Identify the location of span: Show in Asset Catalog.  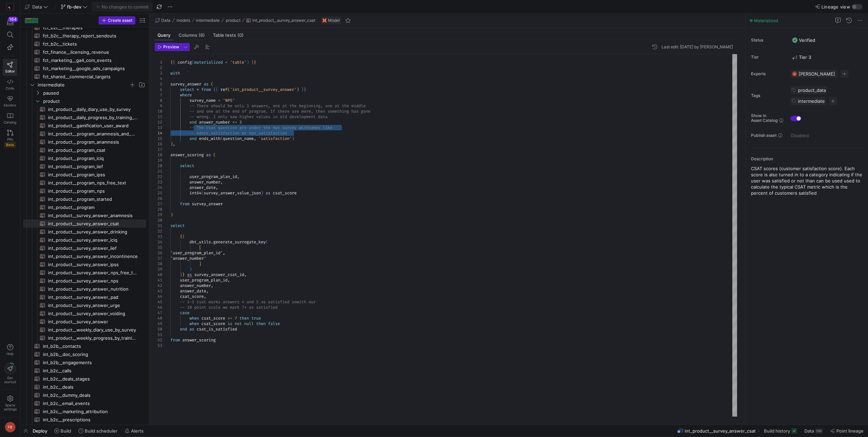
(764, 118).